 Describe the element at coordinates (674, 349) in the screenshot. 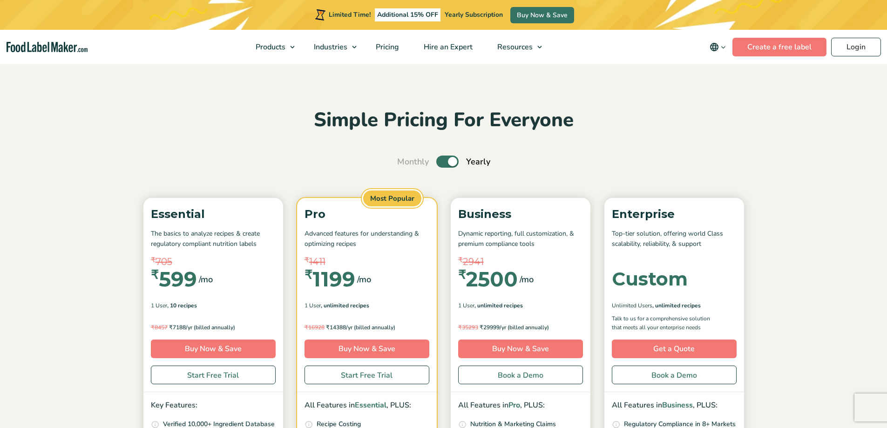

I see `a: Get a Quote` at that location.